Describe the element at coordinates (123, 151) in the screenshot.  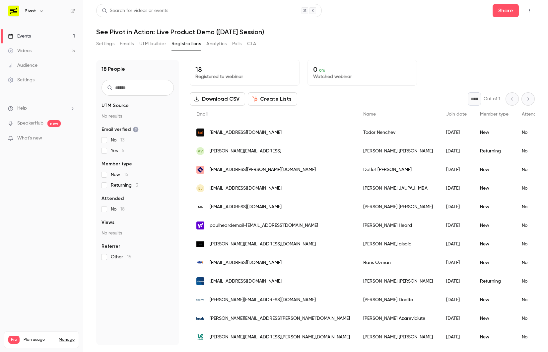
I see `span: 5` at that location.